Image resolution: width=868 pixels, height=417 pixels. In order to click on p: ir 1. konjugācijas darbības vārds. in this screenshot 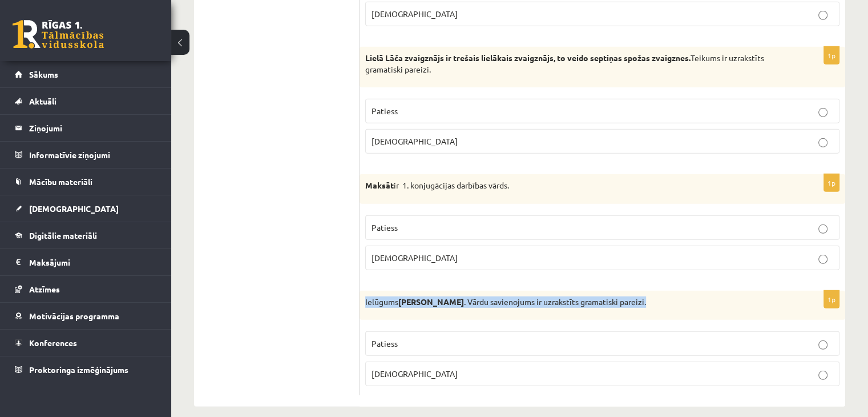, I will do `click(574, 185)`.